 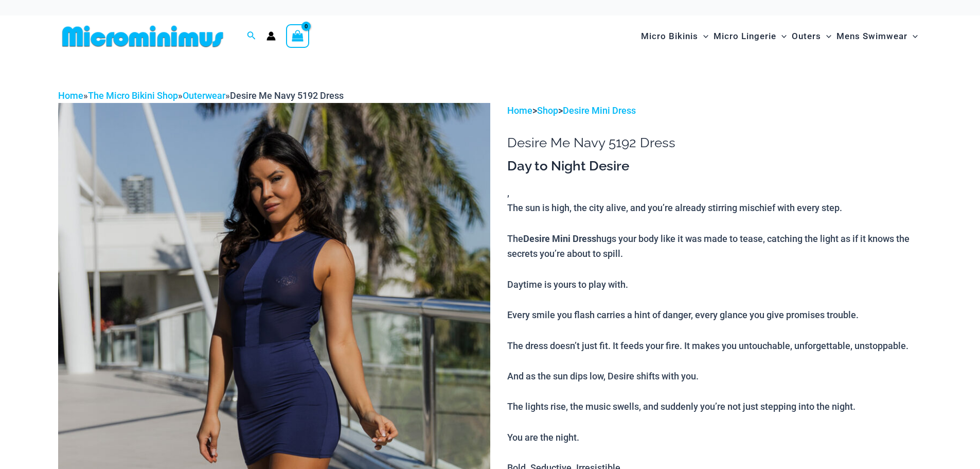 I want to click on span: Outers, so click(x=806, y=36).